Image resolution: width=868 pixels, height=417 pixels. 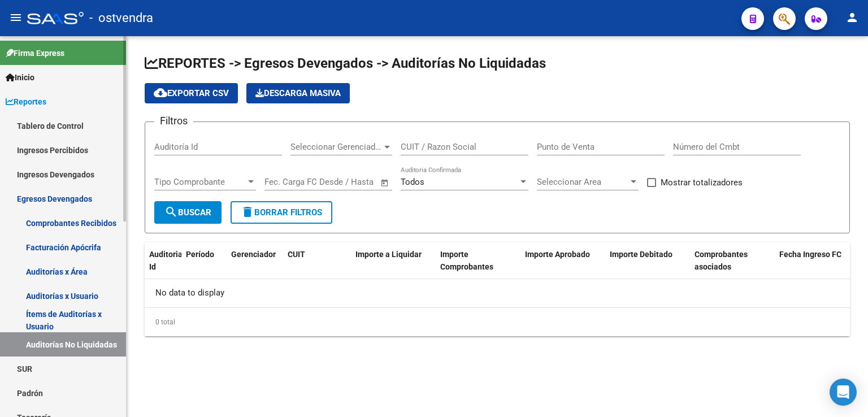 I want to click on span: Importe Comprobantes, so click(x=467, y=261).